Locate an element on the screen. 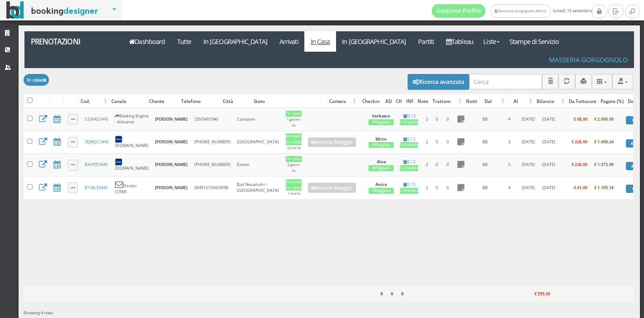 The image size is (644, 318). a: Annulla Alloggio is located at coordinates (332, 142).